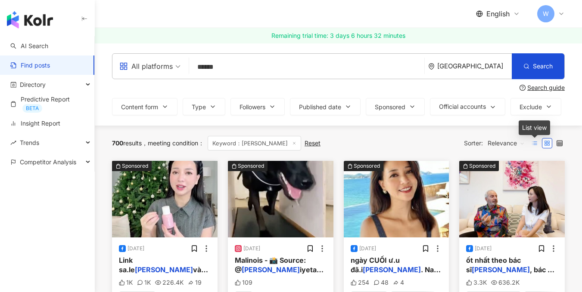  Describe the element at coordinates (534, 128) in the screenshot. I see `div: List view` at that location.